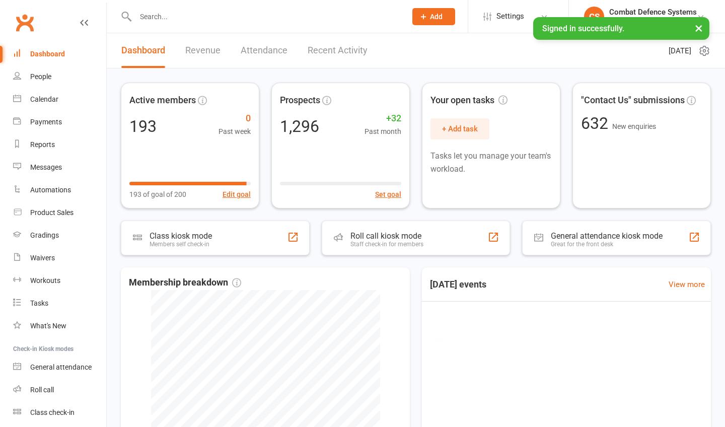 Image resolution: width=725 pixels, height=427 pixels. Describe the element at coordinates (594, 17) in the screenshot. I see `div: CS` at that location.